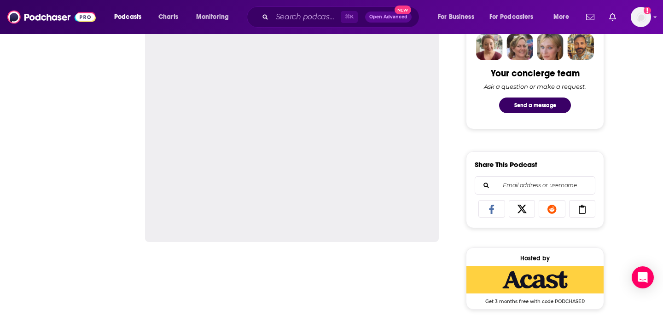 The height and width of the screenshot is (316, 663). Describe the element at coordinates (522, 209) in the screenshot. I see `a: Share on X/Twitter` at that location.